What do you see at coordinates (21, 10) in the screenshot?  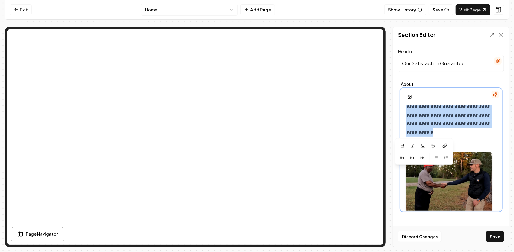 I see `a: Exit` at bounding box center [21, 10].